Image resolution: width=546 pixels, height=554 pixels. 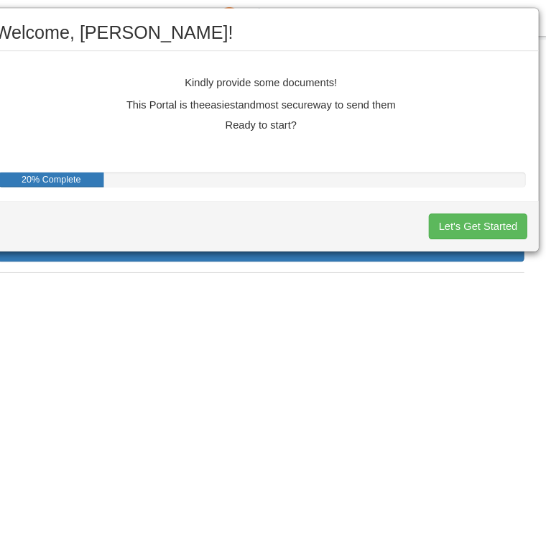 What do you see at coordinates (273, 100) in the screenshot?
I see `p: This Portal is the and way to send them` at bounding box center [273, 100].